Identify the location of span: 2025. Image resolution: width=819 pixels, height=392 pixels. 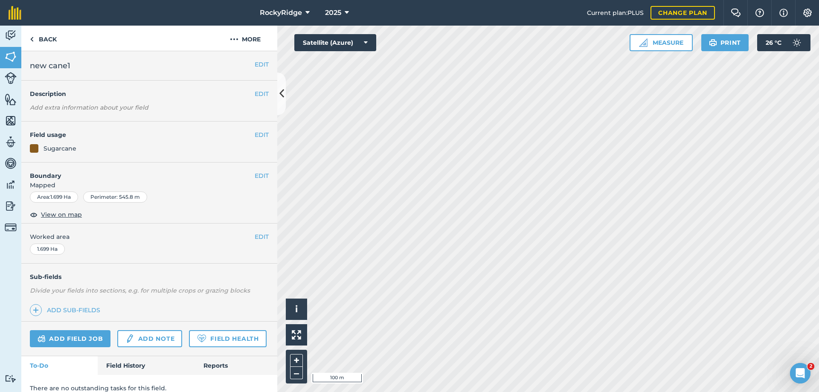
(333, 13).